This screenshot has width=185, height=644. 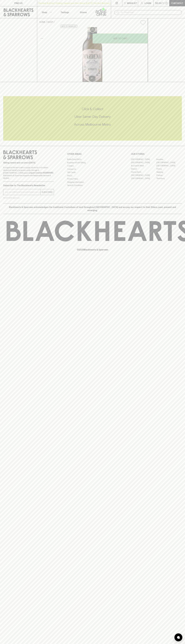 I want to click on p: Checkout, so click(x=177, y=3).